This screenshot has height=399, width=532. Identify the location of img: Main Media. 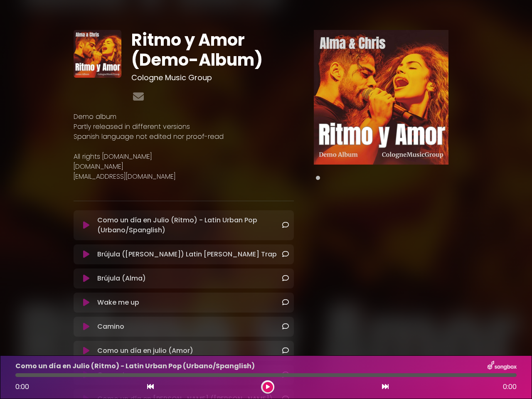
(381, 97).